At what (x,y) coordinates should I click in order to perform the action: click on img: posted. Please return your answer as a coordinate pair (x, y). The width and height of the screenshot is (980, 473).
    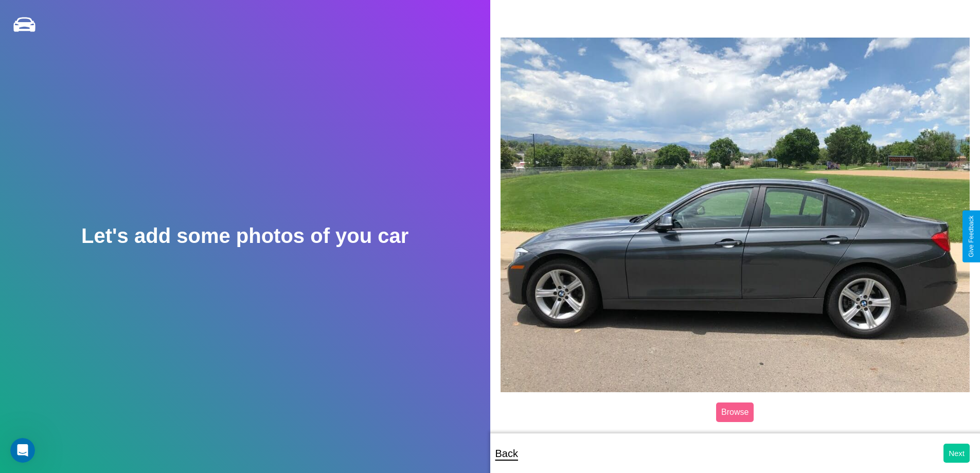
    Looking at the image, I should click on (735, 215).